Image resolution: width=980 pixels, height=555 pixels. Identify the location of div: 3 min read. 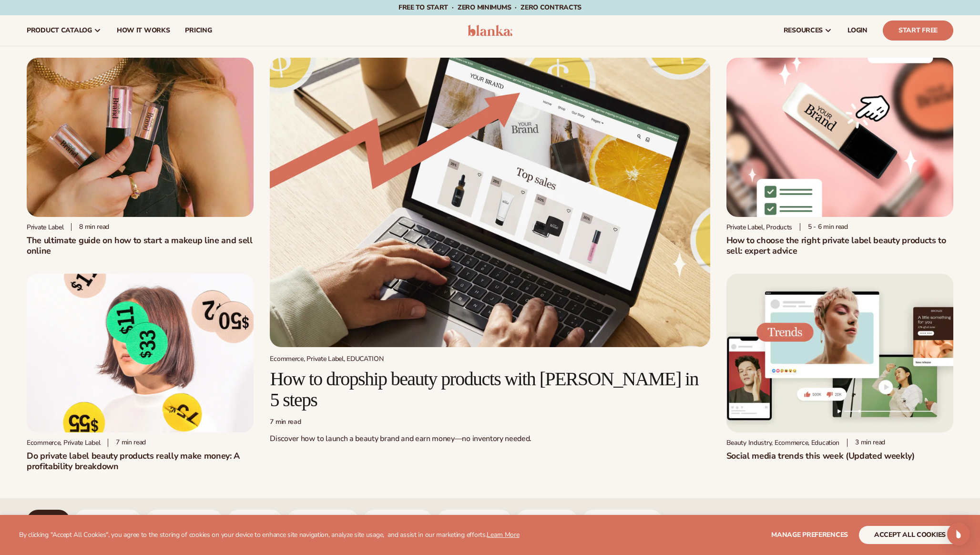
(866, 442).